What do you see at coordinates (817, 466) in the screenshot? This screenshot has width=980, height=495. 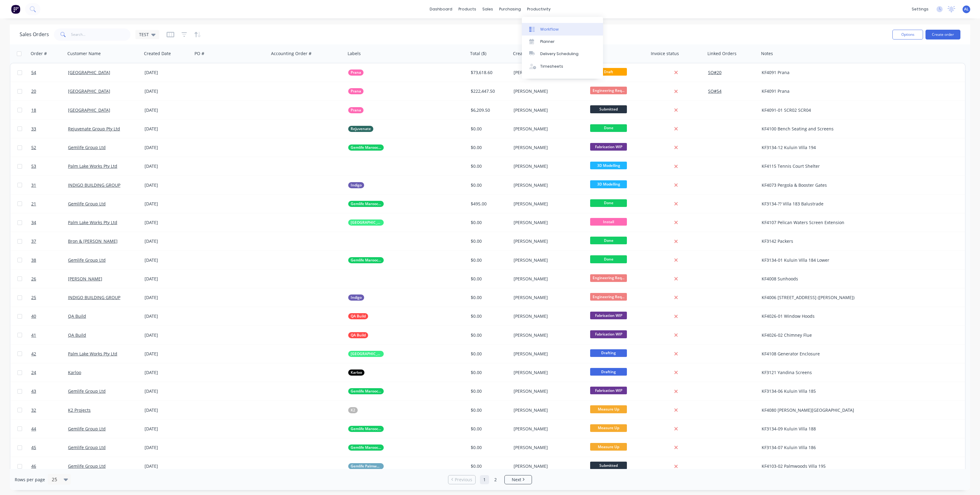 I see `div: KF4103-02 Palmwoods Villa 195` at bounding box center [817, 466].